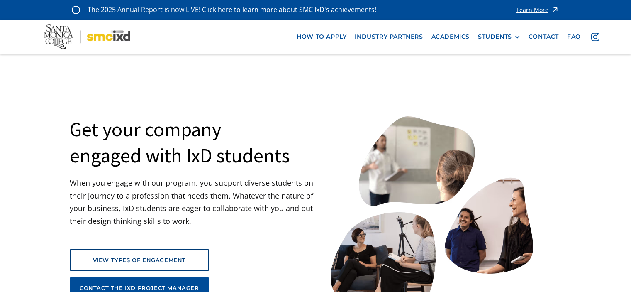 The height and width of the screenshot is (292, 631). What do you see at coordinates (180, 142) in the screenshot?
I see `h1: Get your company engaged with IxD students` at bounding box center [180, 142].